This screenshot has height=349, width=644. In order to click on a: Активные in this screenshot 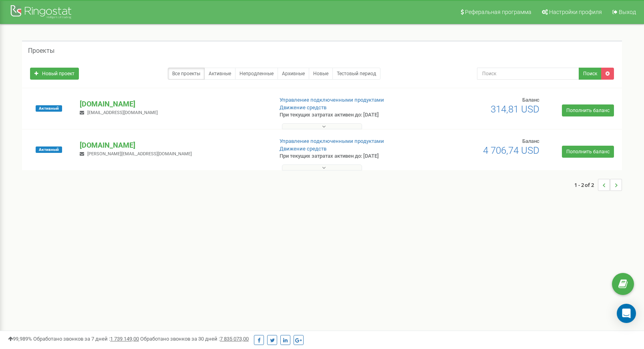, I will do `click(220, 74)`.